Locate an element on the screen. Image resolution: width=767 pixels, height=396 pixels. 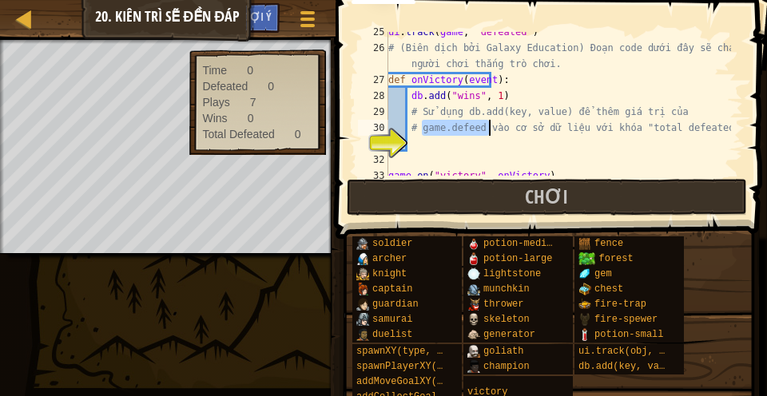
div: 28 is located at coordinates (373, 96).